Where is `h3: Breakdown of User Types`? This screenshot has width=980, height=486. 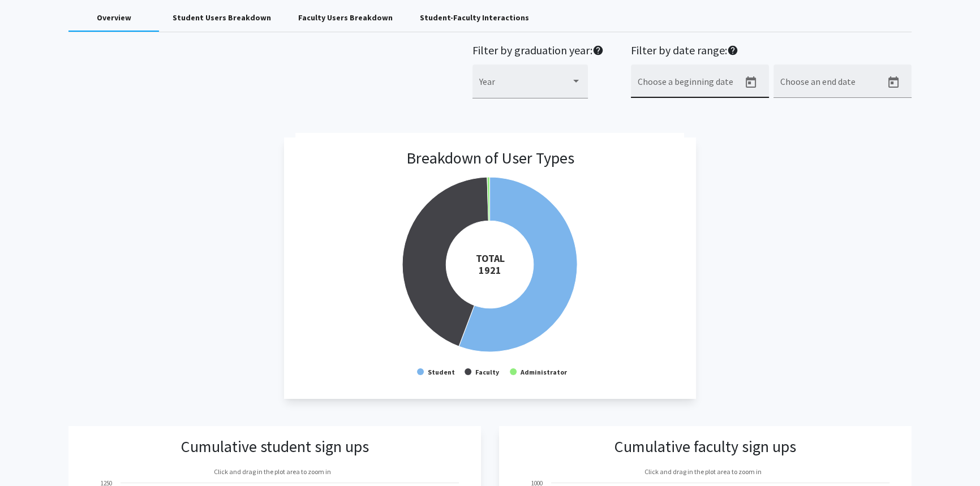
h3: Breakdown of User Types is located at coordinates (489, 159).